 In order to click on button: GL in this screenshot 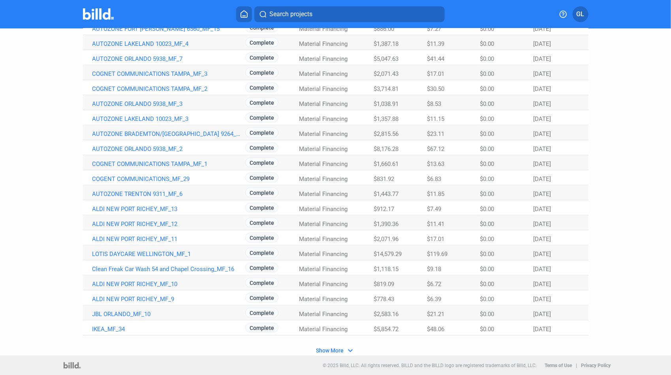, I will do `click(581, 14)`.